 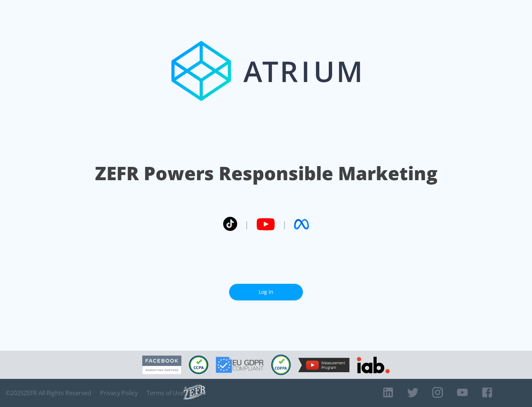 What do you see at coordinates (199, 364) in the screenshot?
I see `img: CCPA Compliant` at bounding box center [199, 364].